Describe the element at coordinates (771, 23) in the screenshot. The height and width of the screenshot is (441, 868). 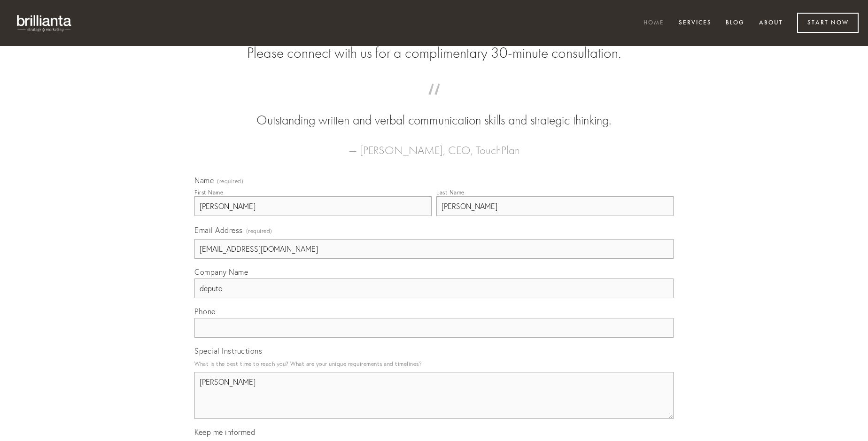
I see `a: About` at that location.